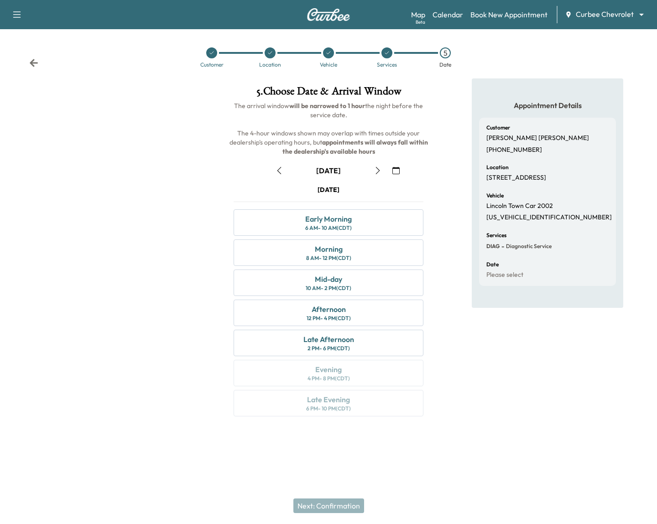  I want to click on div: Location, so click(270, 65).